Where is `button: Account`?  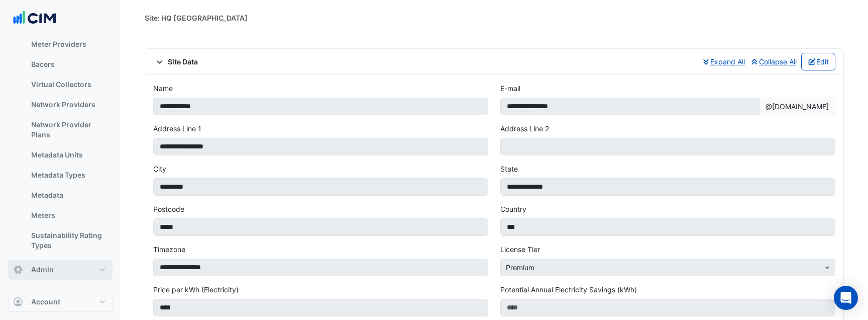
button: Account is located at coordinates (60, 302).